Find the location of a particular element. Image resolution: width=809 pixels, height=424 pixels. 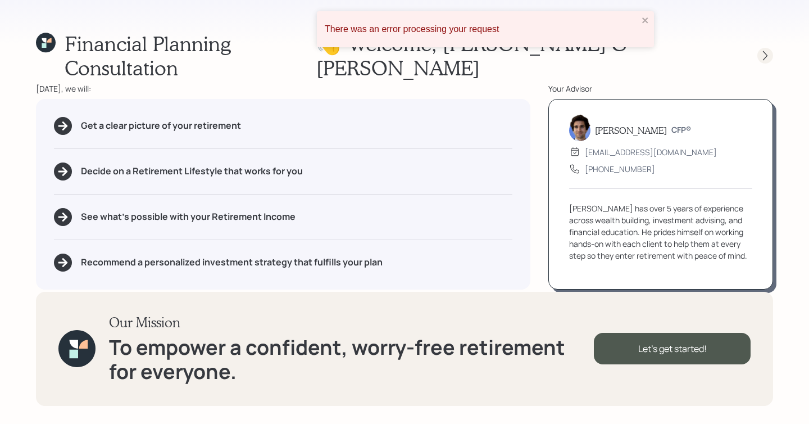

h5: Get a clear picture of your retirement is located at coordinates (161, 125).